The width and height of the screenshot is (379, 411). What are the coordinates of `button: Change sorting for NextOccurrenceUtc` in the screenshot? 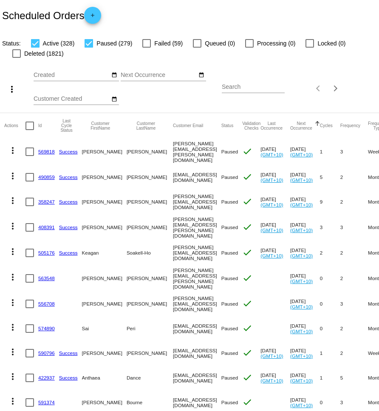 It's located at (301, 126).